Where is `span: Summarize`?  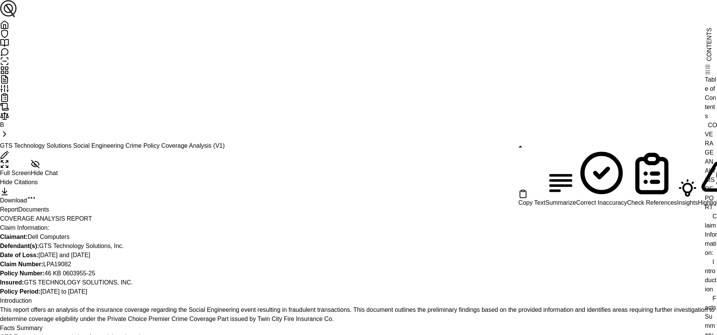
span: Summarize is located at coordinates (561, 203).